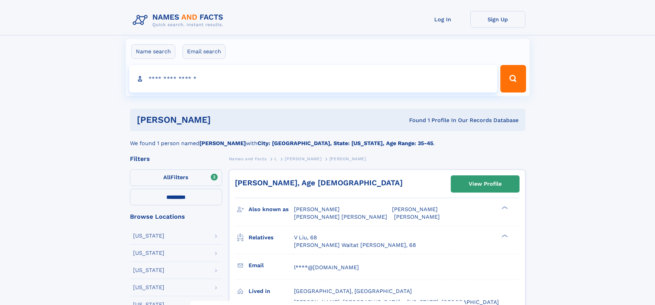 The image size is (655, 305). I want to click on h3: Lived in, so click(271, 291).